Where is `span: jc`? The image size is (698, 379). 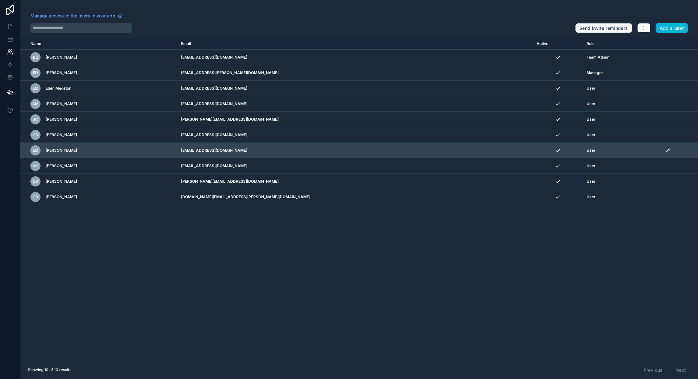
span: jc is located at coordinates (35, 119).